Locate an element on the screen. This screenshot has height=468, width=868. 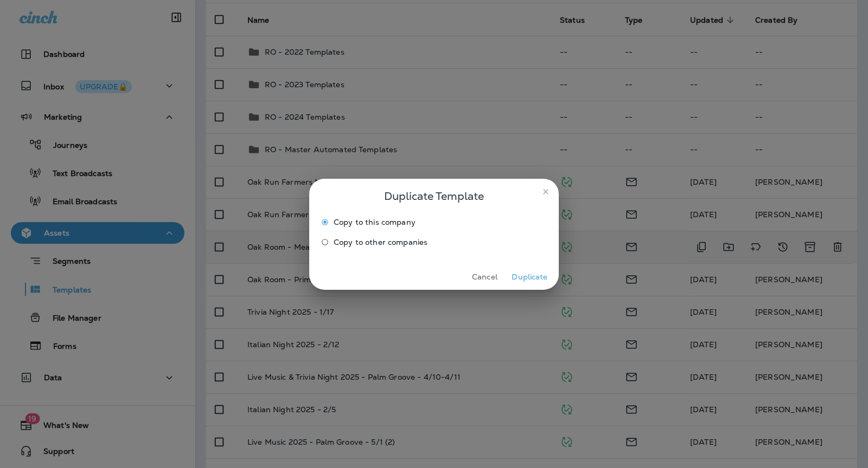
button: Cancel is located at coordinates (484, 277).